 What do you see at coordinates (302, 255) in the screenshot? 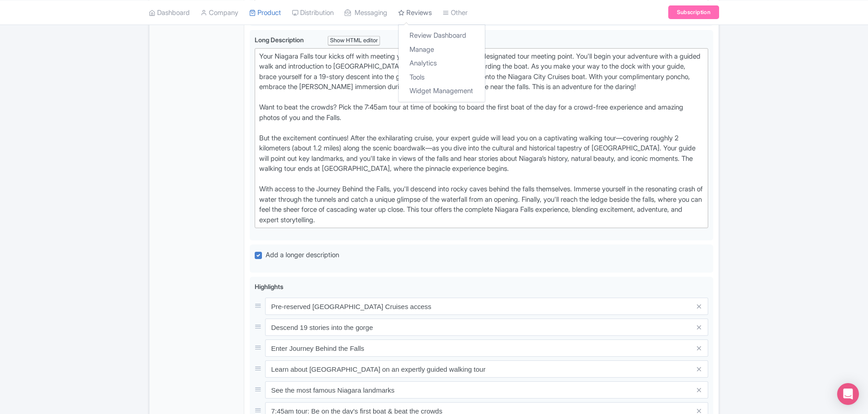
I see `span: Add a longer description` at bounding box center [302, 255].